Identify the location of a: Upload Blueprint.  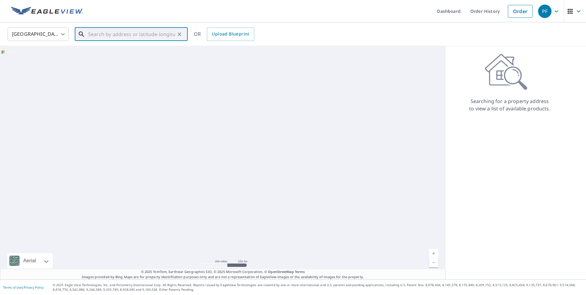
(231, 34).